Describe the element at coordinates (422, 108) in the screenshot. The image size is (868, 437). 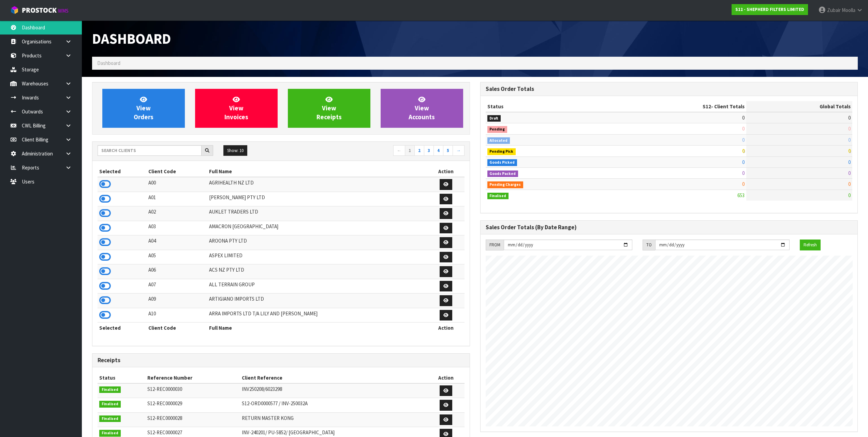
I see `a: ViewAccounts` at that location.